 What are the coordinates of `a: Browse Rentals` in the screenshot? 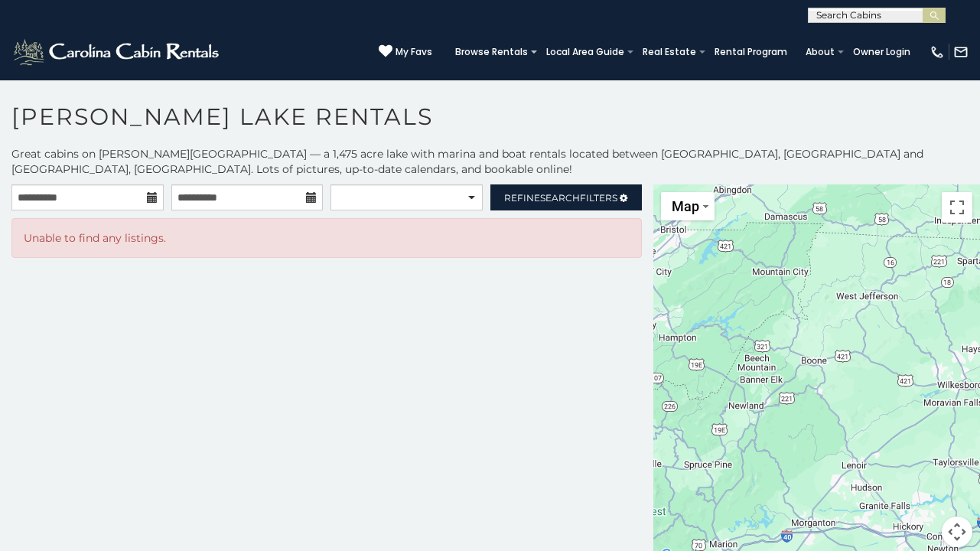 It's located at (491, 52).